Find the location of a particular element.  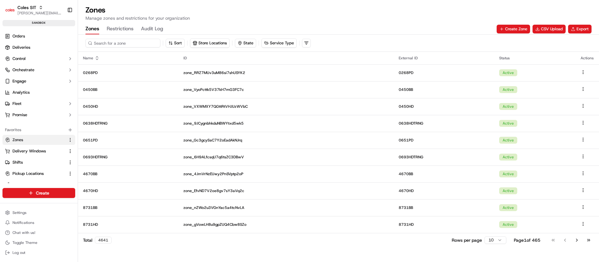

button: Toggle Theme is located at coordinates (39, 242).